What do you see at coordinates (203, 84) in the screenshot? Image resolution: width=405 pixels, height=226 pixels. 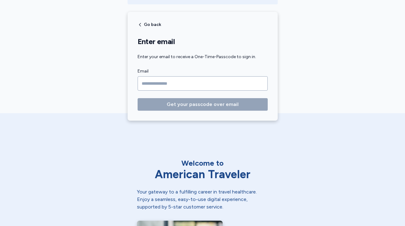 I see `input: Email` at bounding box center [203, 84].